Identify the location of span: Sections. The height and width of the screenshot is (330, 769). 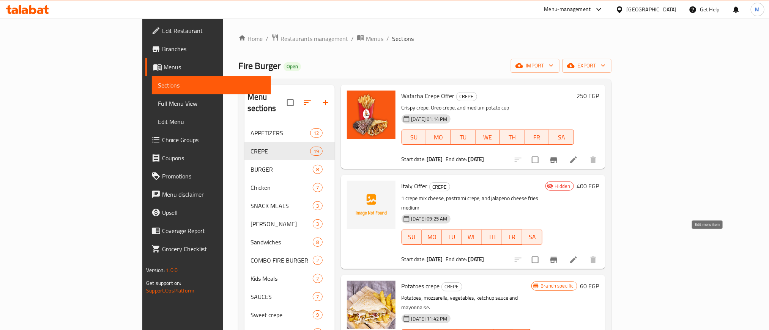
(211, 85).